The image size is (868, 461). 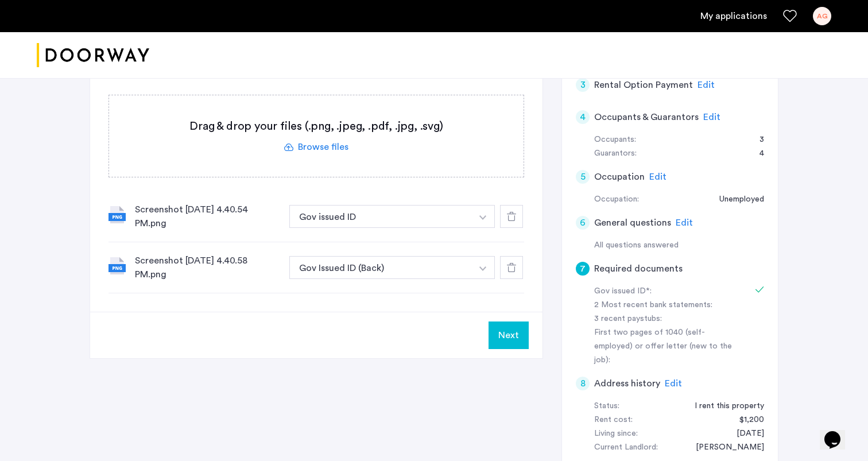 What do you see at coordinates (736, 200) in the screenshot?
I see `div: Unemployed` at bounding box center [736, 200].